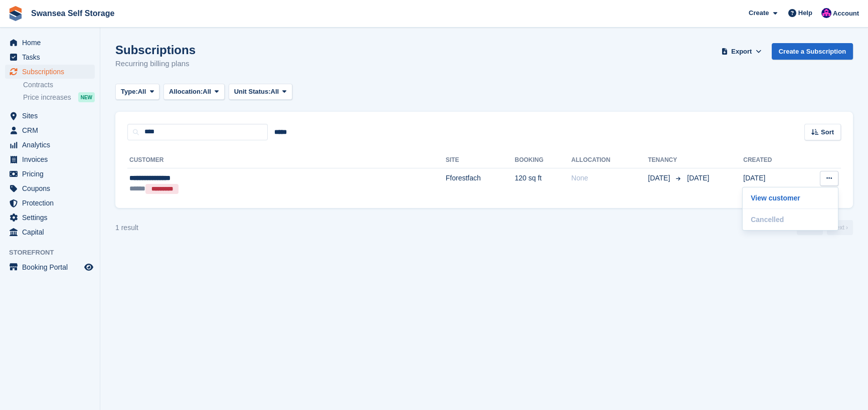 This screenshot has height=410, width=868. Describe the element at coordinates (790, 198) in the screenshot. I see `a: View customer` at that location.